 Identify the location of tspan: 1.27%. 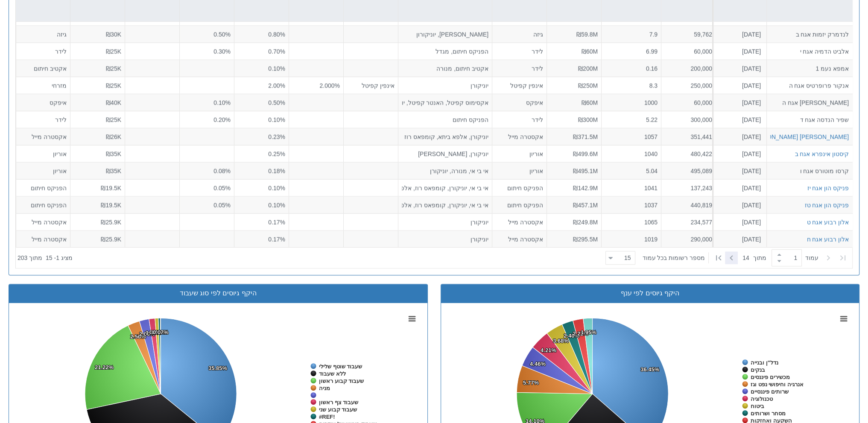
(153, 333).